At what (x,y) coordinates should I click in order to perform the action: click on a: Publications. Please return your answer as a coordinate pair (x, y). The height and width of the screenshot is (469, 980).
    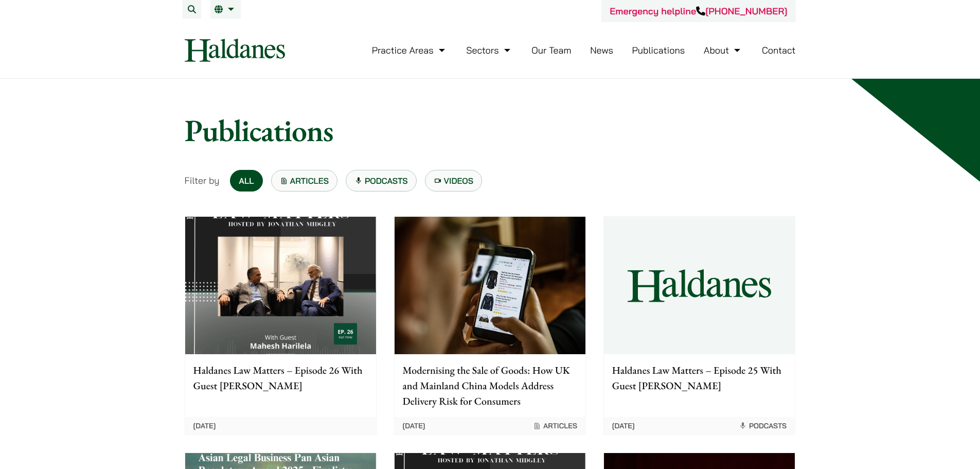
    Looking at the image, I should click on (659, 50).